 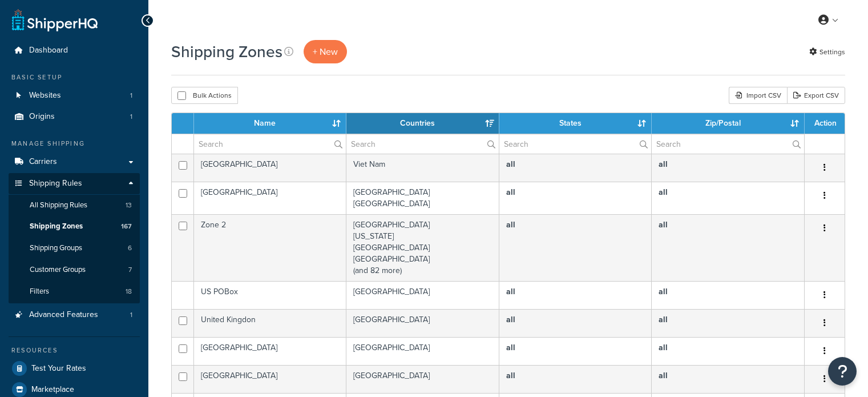 What do you see at coordinates (75, 205) in the screenshot?
I see `a: All Shipping Rules 13` at bounding box center [75, 205].